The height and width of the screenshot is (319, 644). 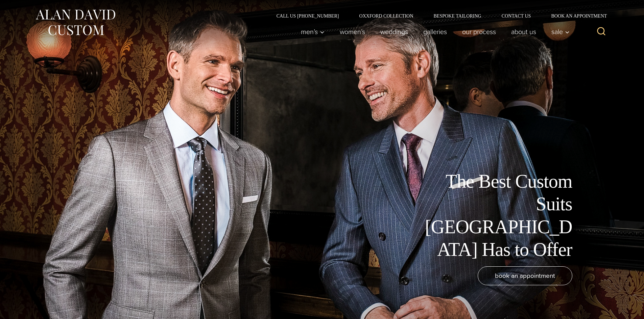 What do you see at coordinates (457, 16) in the screenshot?
I see `a: Bespoke Tailoring` at bounding box center [457, 16].